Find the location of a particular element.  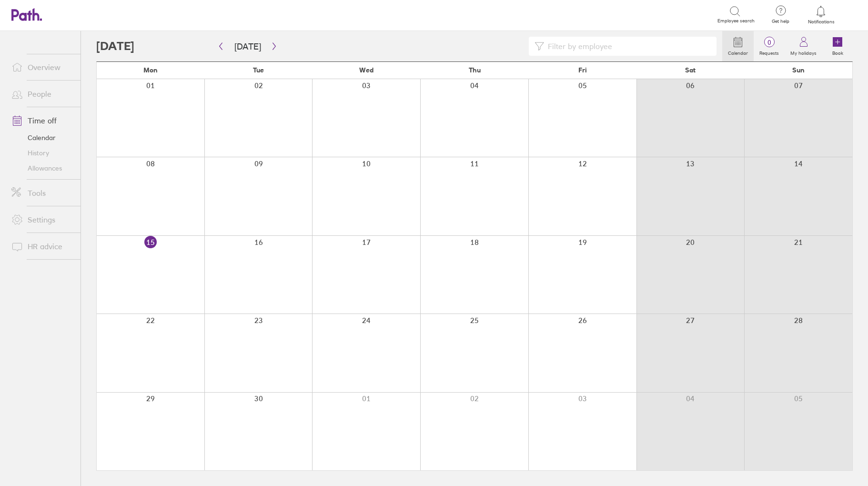

a: People is located at coordinates (42, 94).